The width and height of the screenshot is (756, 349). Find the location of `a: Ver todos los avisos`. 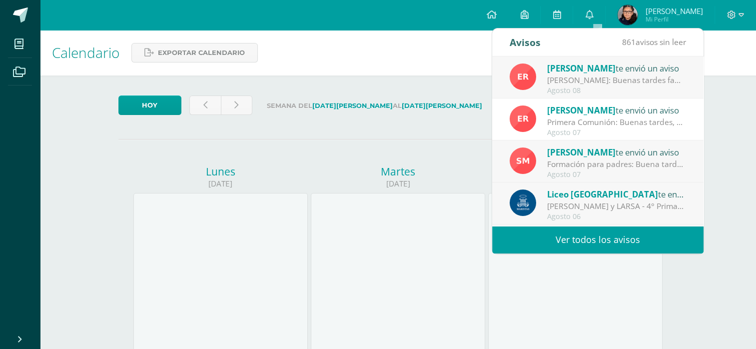

a: Ver todos los avisos is located at coordinates (597, 239).